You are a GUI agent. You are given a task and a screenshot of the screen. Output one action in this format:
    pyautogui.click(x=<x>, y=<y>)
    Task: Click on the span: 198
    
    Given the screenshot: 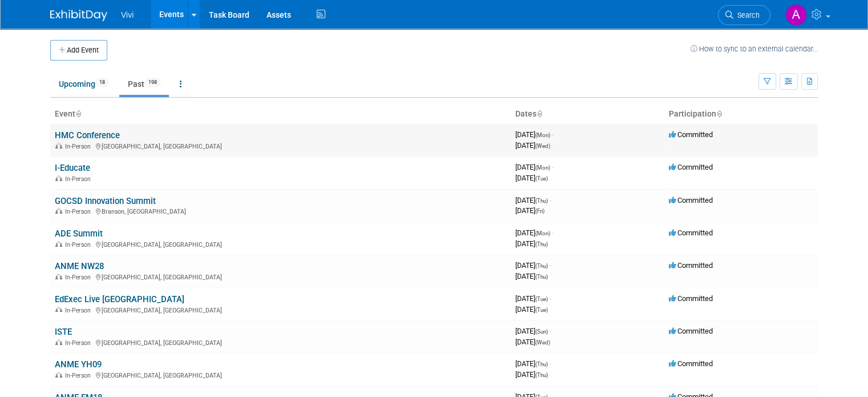 What is the action you would take?
    pyautogui.click(x=152, y=82)
    